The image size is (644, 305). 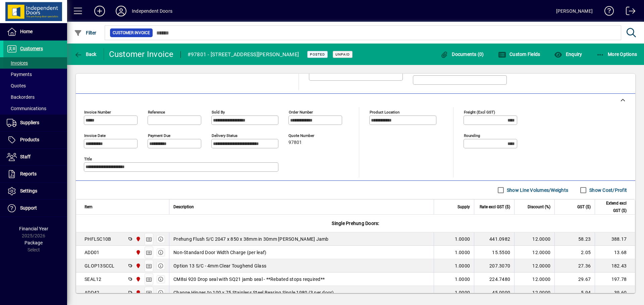 What do you see at coordinates (159, 136) in the screenshot?
I see `mat-label: Payment due` at bounding box center [159, 136].